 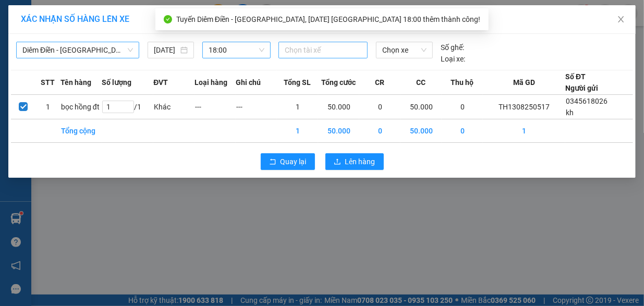 What do you see at coordinates (297, 82) in the screenshot?
I see `span: Tổng SL` at bounding box center [297, 82].